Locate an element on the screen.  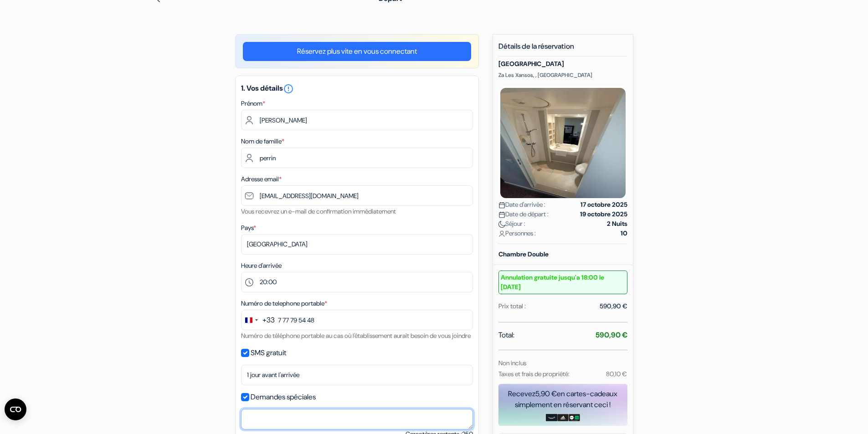
a: error_outline is located at coordinates (289, 88).